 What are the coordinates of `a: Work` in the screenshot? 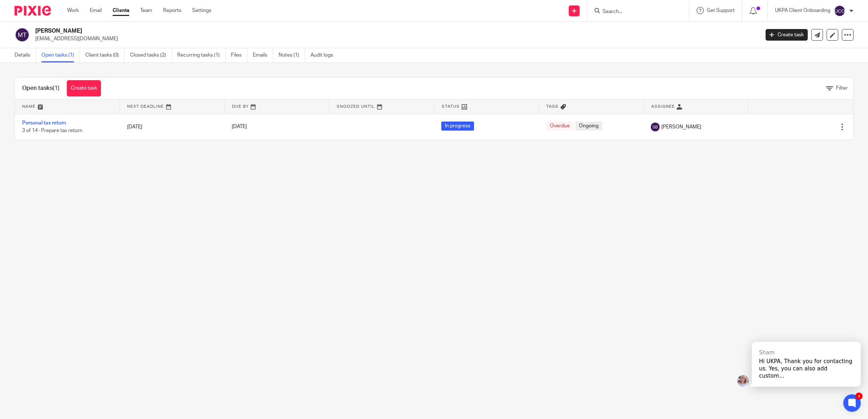 It's located at (73, 10).